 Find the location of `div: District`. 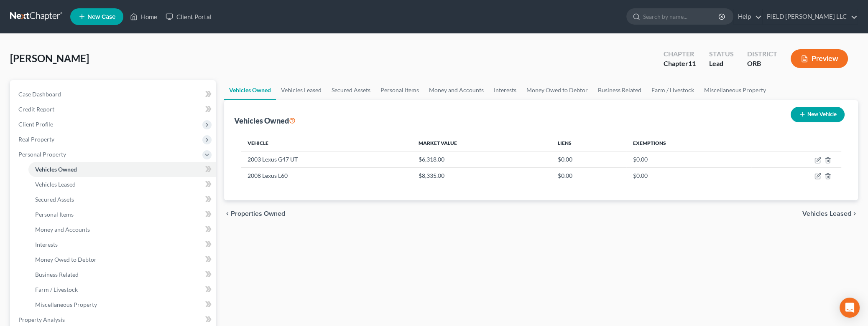

div: District is located at coordinates (762, 54).